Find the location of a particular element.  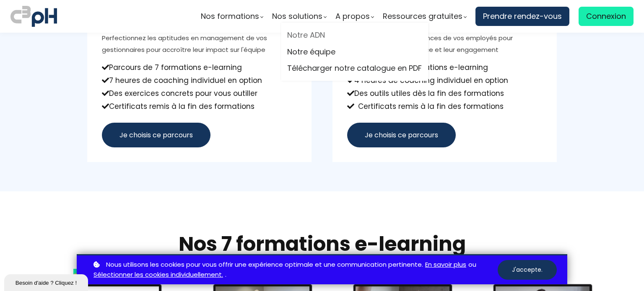

img: logo C3PH is located at coordinates (33, 16).